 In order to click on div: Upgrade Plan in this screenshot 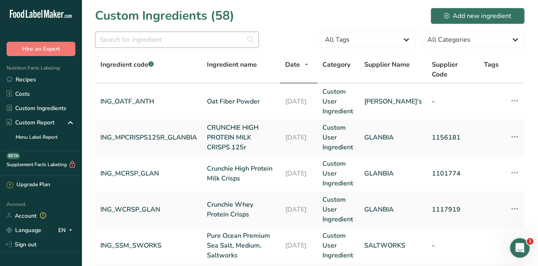, I will do `click(28, 185)`.